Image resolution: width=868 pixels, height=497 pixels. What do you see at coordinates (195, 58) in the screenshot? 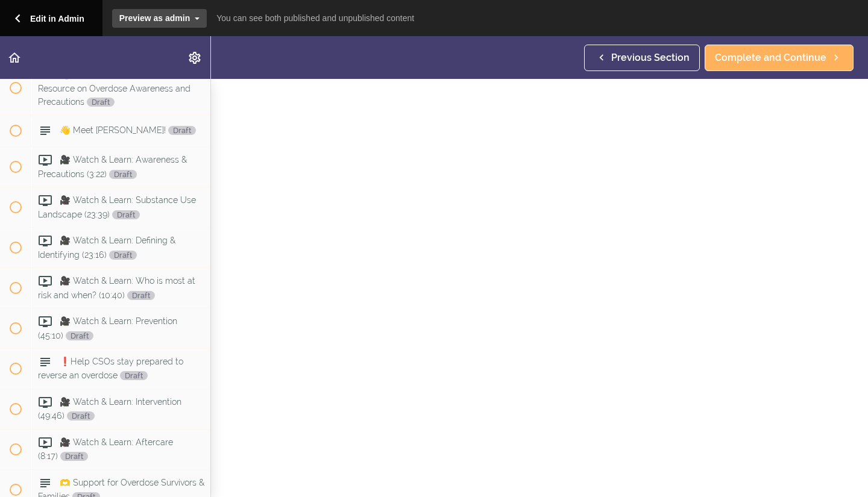
I see `svg: Settings Menu` at bounding box center [195, 58].